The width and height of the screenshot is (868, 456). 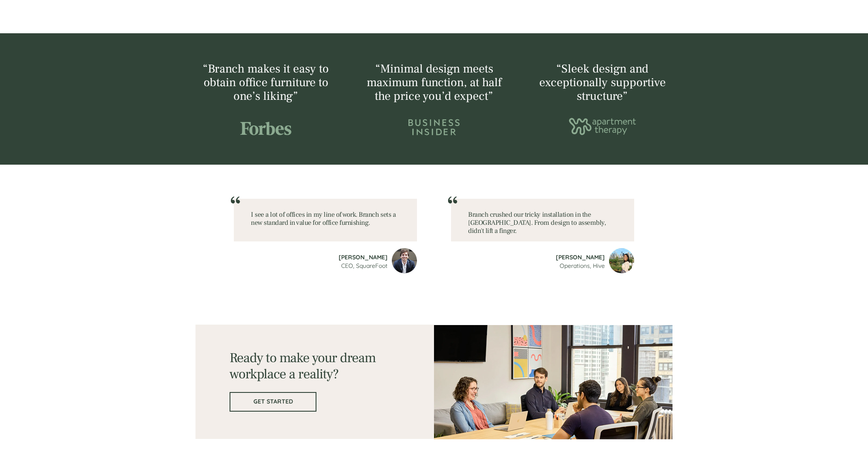 What do you see at coordinates (303, 366) in the screenshot?
I see `span: Ready to make your dream workplace a reality?` at bounding box center [303, 366].